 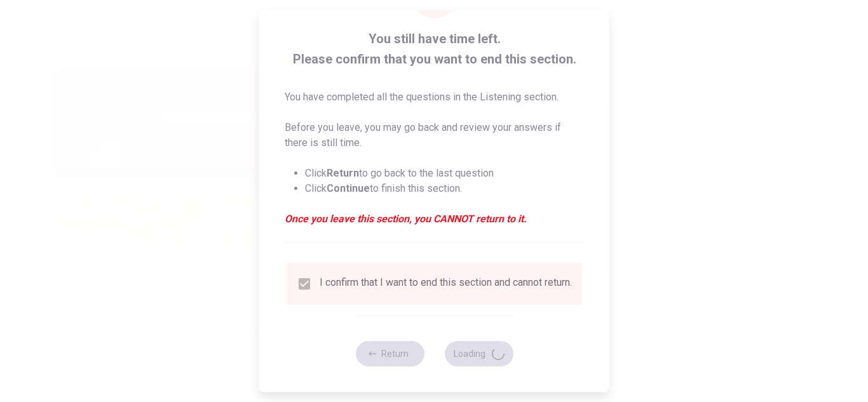 What do you see at coordinates (343, 172) in the screenshot?
I see `strong: Return` at bounding box center [343, 172].